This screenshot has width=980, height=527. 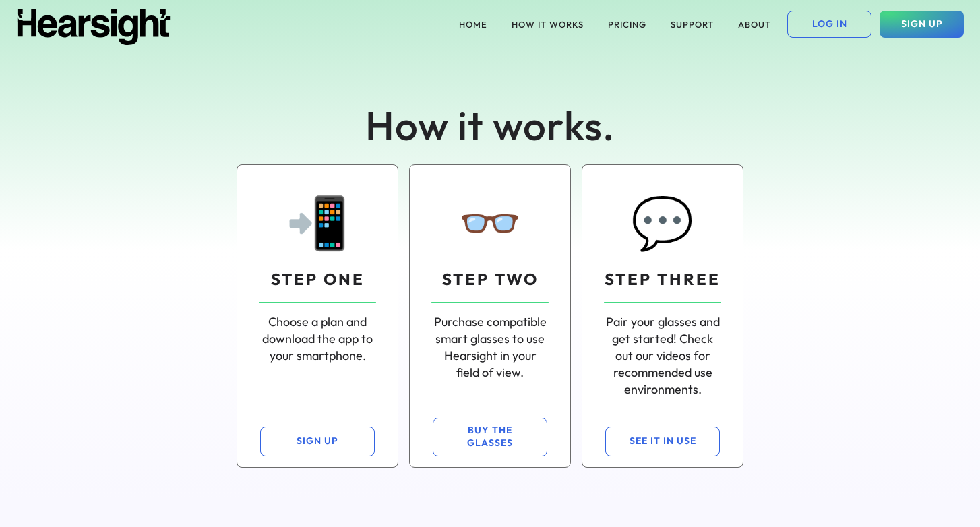 What do you see at coordinates (490, 279) in the screenshot?
I see `div: STEP TWO` at bounding box center [490, 279].